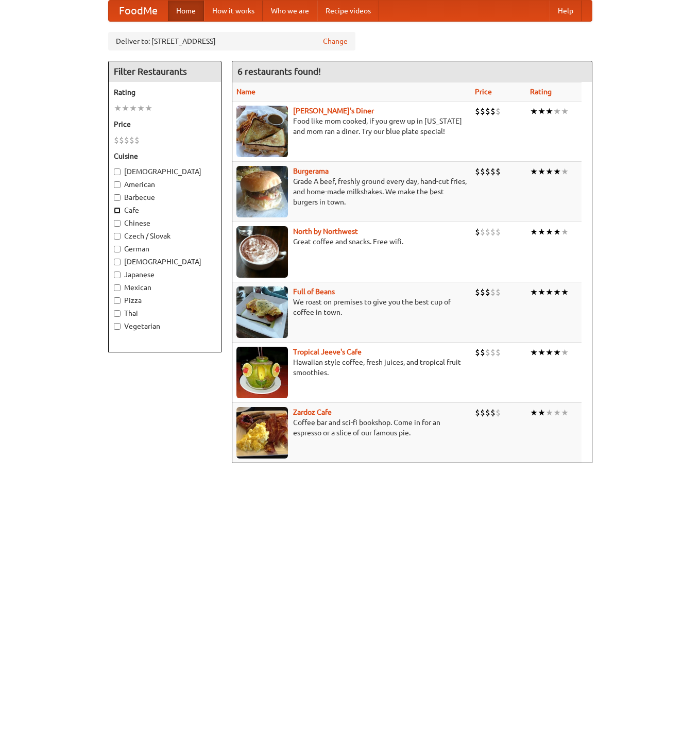 Image resolution: width=700 pixels, height=729 pixels. What do you see at coordinates (165, 326) in the screenshot?
I see `label: Vegetarian` at bounding box center [165, 326].